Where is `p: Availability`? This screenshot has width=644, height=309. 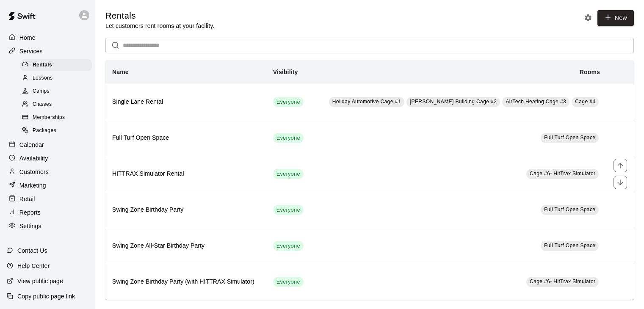
p: Availability is located at coordinates (34, 158).